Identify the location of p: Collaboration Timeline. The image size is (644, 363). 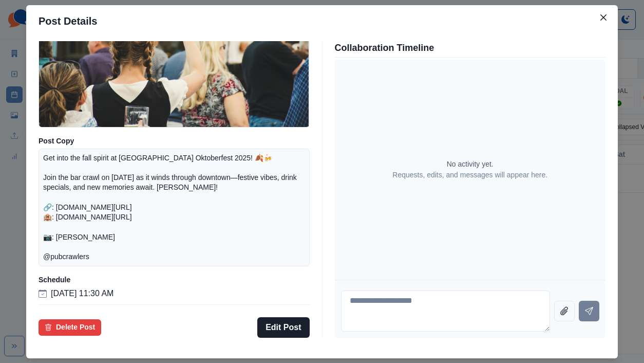
(471, 48).